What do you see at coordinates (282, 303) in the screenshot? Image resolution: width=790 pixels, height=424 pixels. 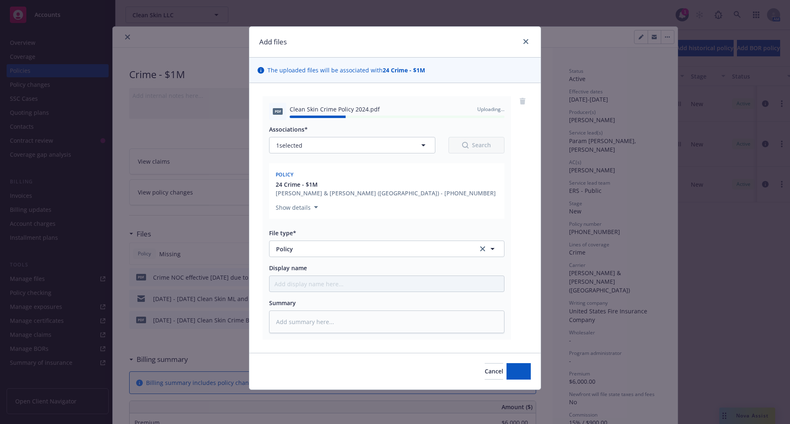 I see `span: Summary` at bounding box center [282, 303].